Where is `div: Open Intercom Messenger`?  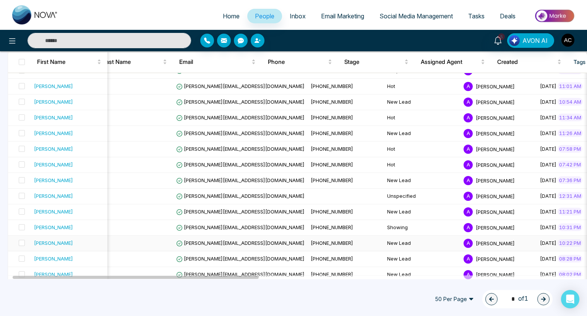
div: Open Intercom Messenger is located at coordinates (570, 299).